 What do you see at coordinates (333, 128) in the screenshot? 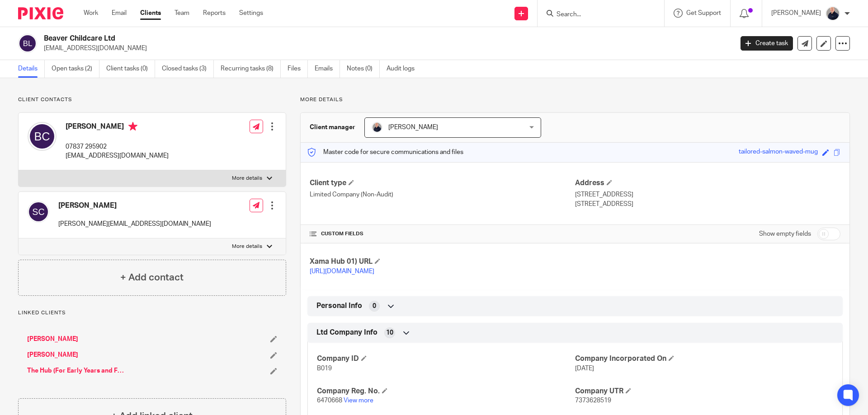
I see `h3: Client manager` at bounding box center [333, 128].